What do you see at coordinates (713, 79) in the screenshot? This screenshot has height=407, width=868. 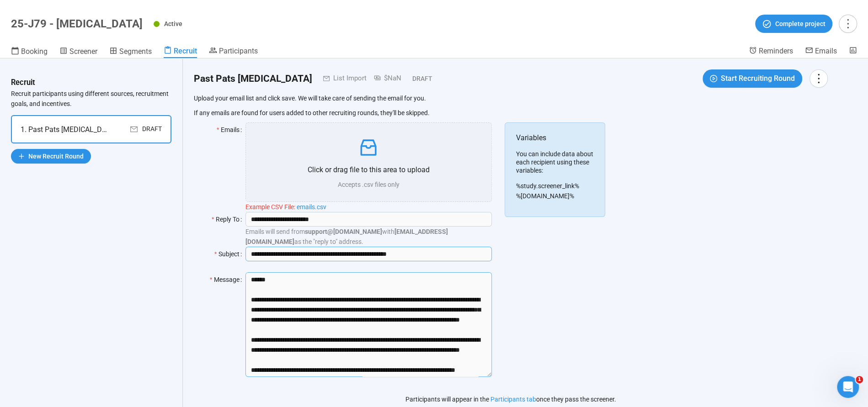 I see `span: play-circle` at bounding box center [713, 79].